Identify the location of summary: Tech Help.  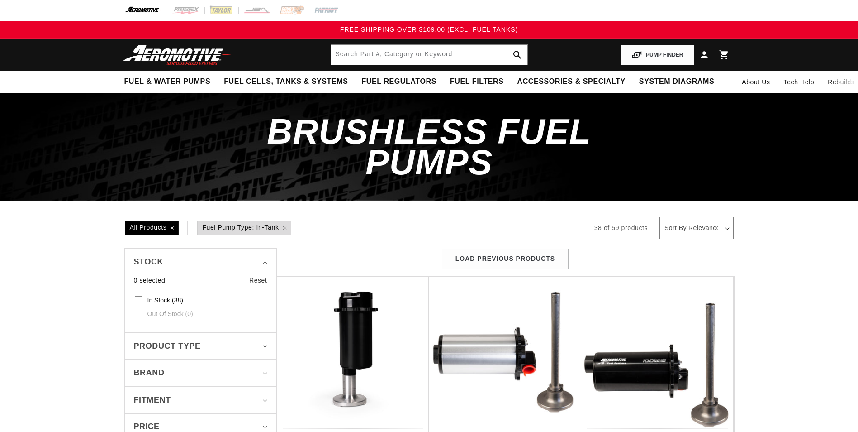
(799, 82).